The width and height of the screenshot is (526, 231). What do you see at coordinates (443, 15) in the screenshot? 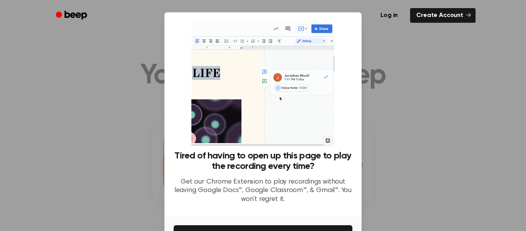
I see `a: Create Account` at bounding box center [443, 15].